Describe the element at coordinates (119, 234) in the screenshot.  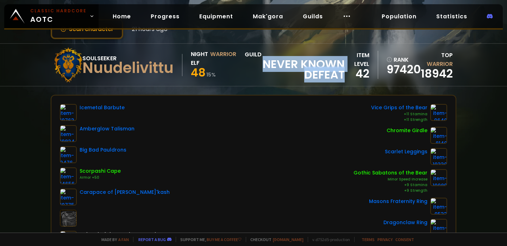
I see `div: Tabard of the Scarlet Crusade` at that location.